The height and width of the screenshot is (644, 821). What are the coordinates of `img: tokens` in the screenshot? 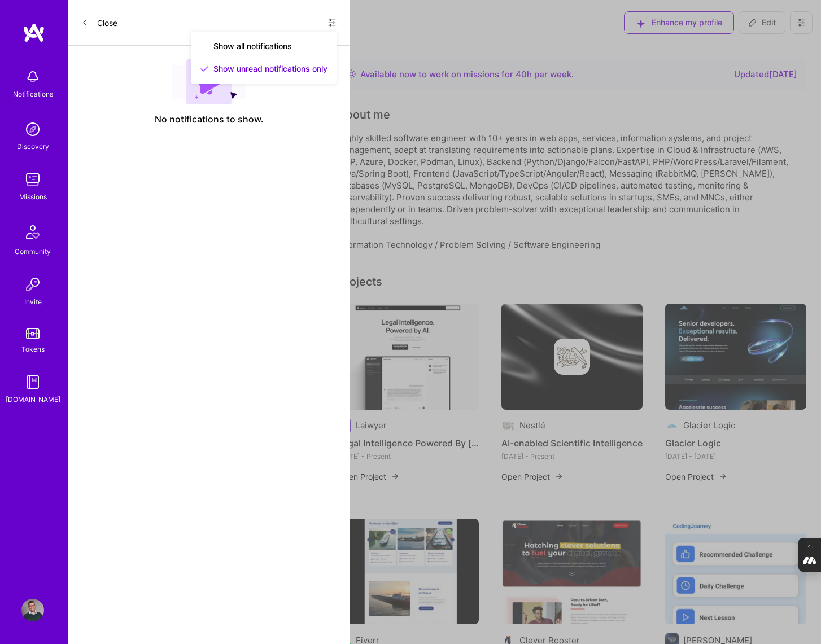 It's located at (33, 333).